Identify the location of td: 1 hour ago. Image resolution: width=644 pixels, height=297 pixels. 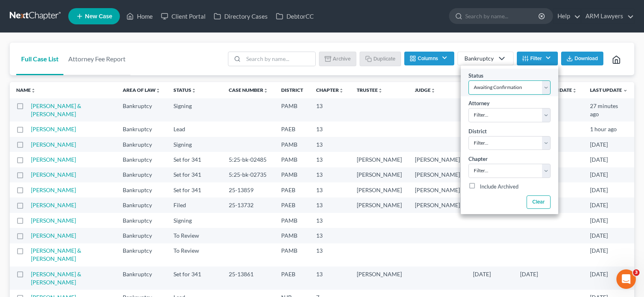
(609, 129).